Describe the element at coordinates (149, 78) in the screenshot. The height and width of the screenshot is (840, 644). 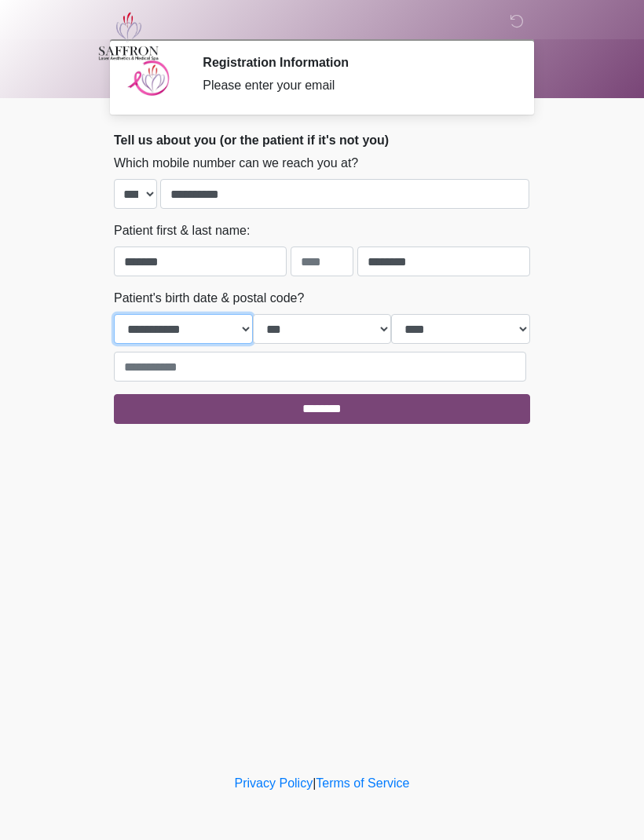
I see `img: Agent Avatar` at that location.